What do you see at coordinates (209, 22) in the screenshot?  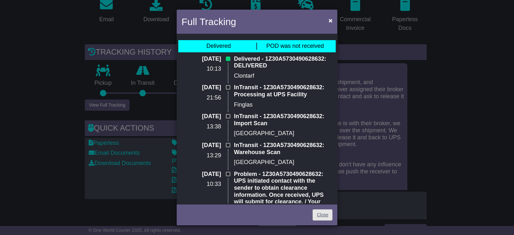 I see `h4: Full Tracking` at bounding box center [209, 22].